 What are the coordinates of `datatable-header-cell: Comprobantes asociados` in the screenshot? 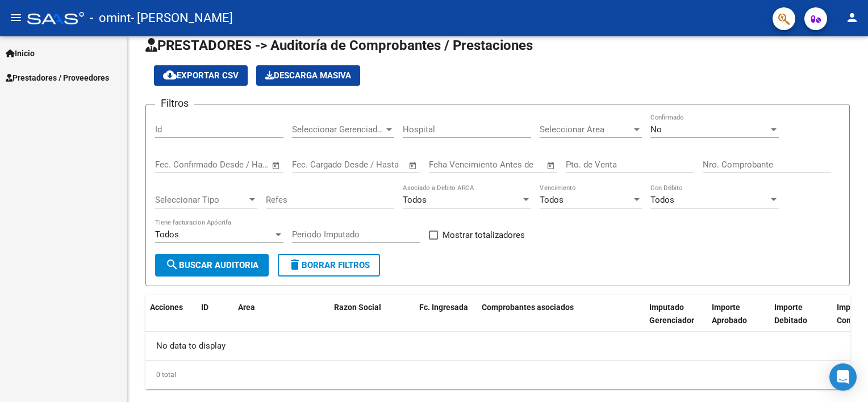 It's located at (561, 320).